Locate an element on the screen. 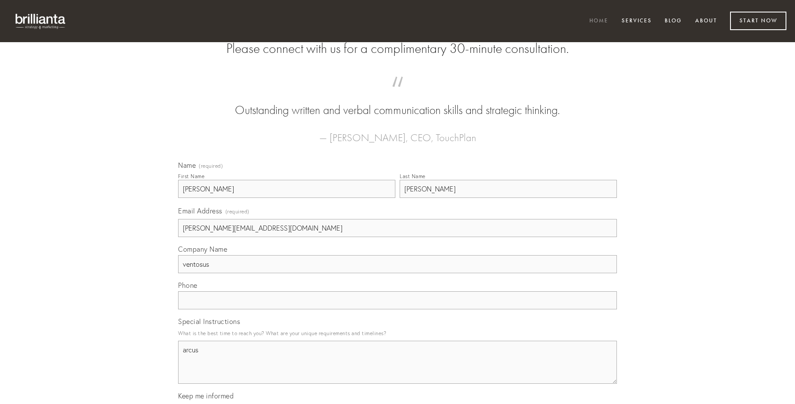 Image resolution: width=795 pixels, height=404 pixels. blockquote: Outstanding written and verbal communication skills and strategic thinking. is located at coordinates (397, 102).